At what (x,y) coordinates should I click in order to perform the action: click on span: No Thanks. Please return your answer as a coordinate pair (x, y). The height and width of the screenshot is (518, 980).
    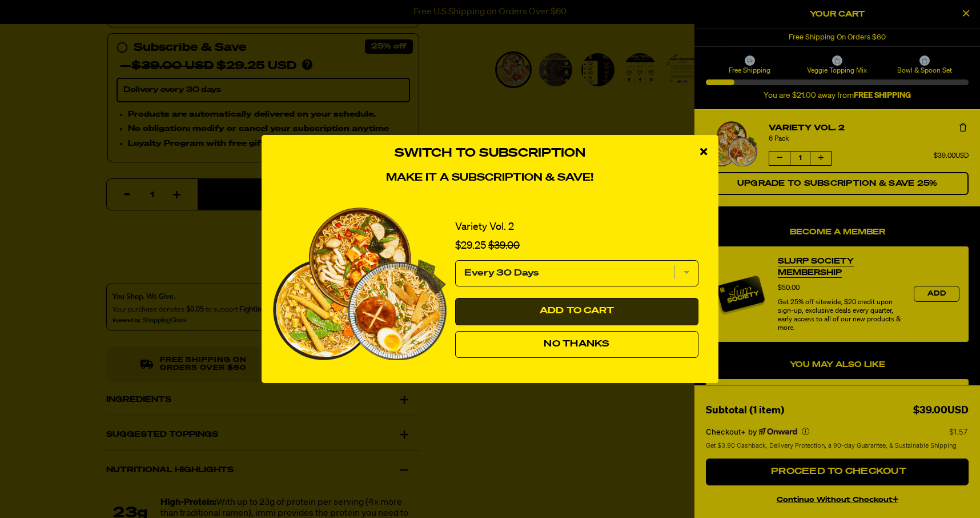
    Looking at the image, I should click on (576, 344).